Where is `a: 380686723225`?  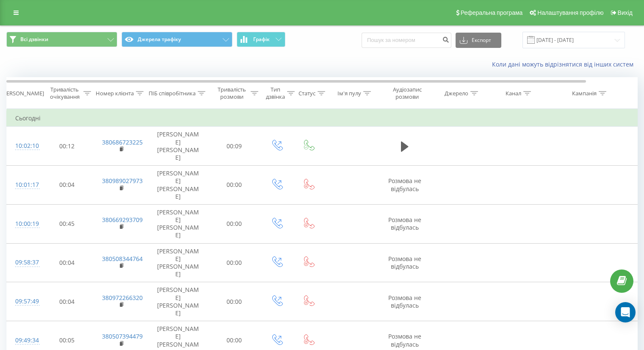
a: 380686723225 is located at coordinates (123, 142).